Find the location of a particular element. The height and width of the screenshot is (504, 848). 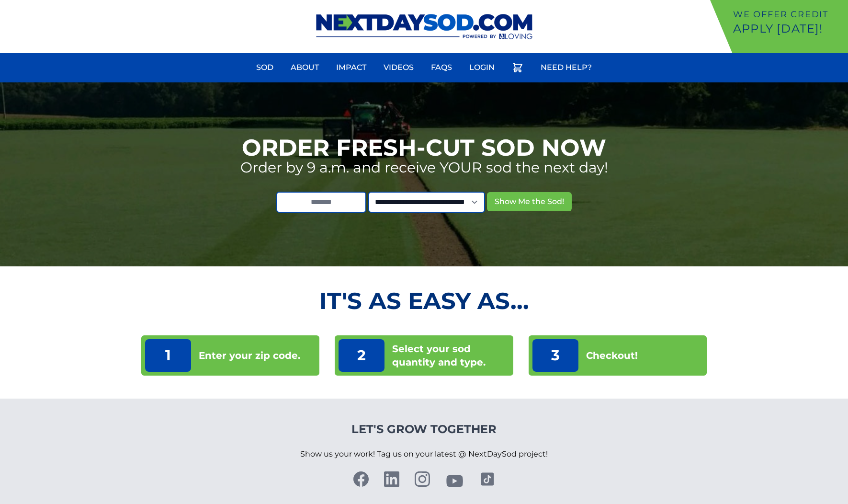

p: We offer Credit is located at coordinates (789, 14).